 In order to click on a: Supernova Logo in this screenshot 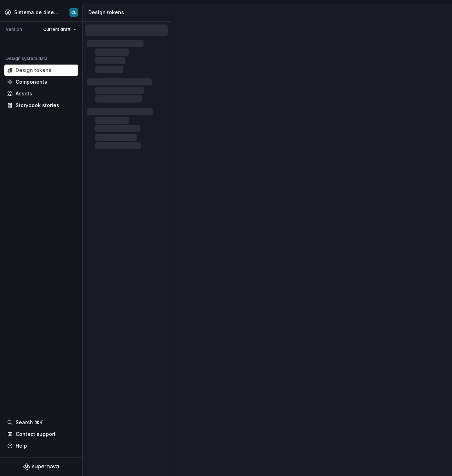, I will do `click(41, 467)`.